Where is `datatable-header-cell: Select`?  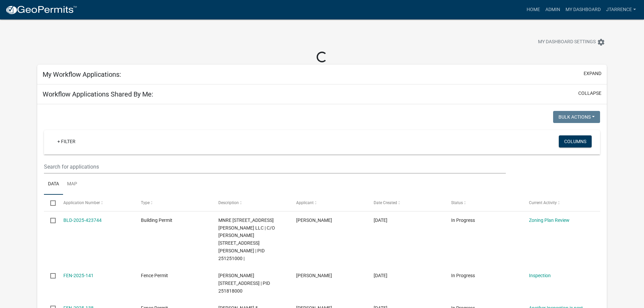
datatable-header-cell: Select is located at coordinates (51, 203).